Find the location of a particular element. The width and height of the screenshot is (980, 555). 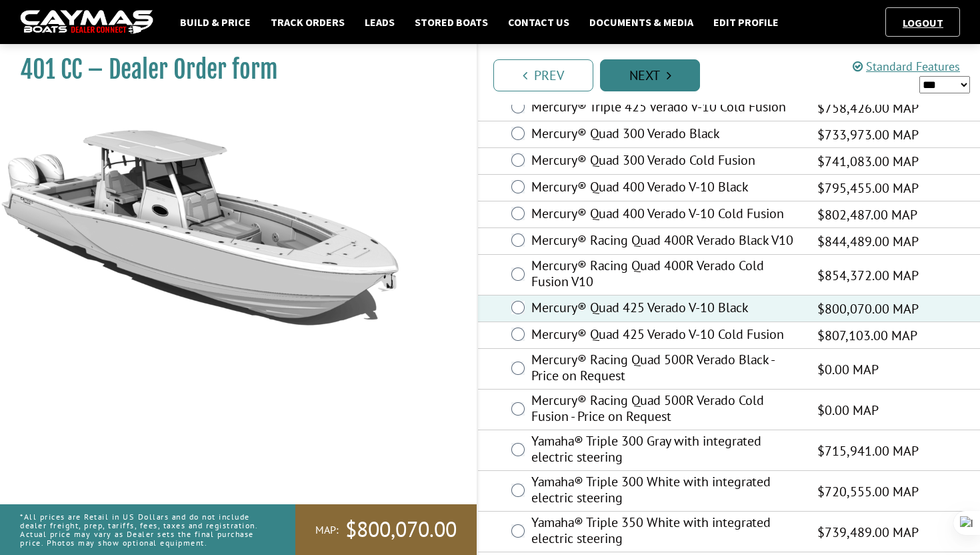

a: Track Orders is located at coordinates (307, 22).